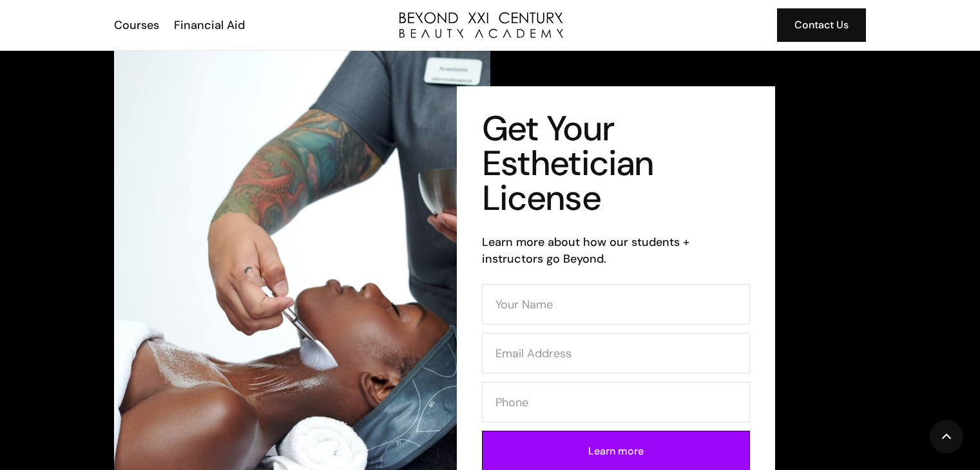 The width and height of the screenshot is (980, 470). I want to click on input: Email Address, so click(616, 352).